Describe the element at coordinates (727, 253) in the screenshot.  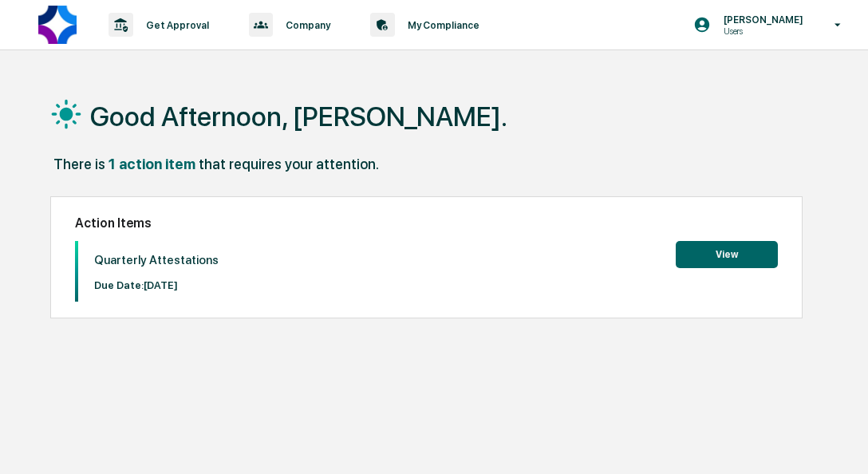
I see `a: View` at that location.